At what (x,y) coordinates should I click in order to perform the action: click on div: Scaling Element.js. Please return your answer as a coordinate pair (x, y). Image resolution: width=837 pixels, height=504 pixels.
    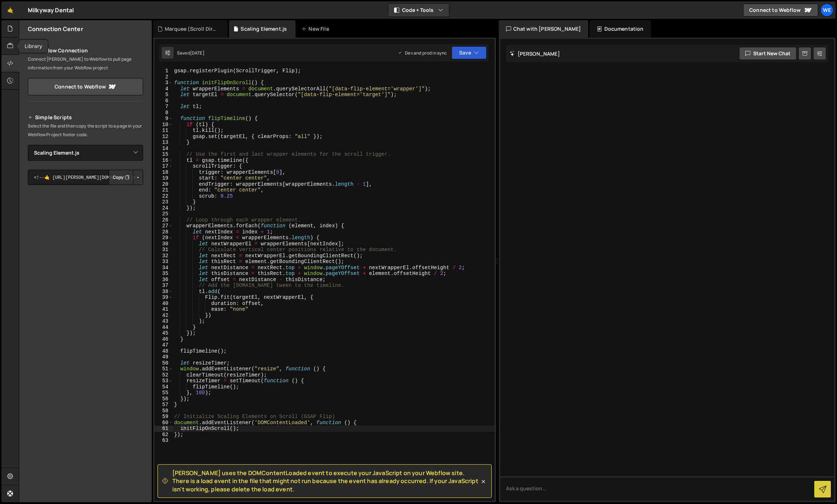
    Looking at the image, I should click on (264, 29).